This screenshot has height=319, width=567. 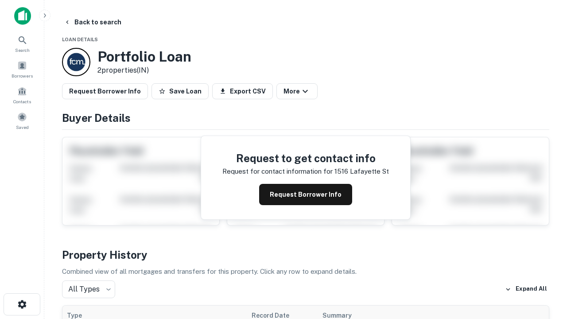 What do you see at coordinates (361, 171) in the screenshot?
I see `p: 1516 lafayette st` at bounding box center [361, 171].